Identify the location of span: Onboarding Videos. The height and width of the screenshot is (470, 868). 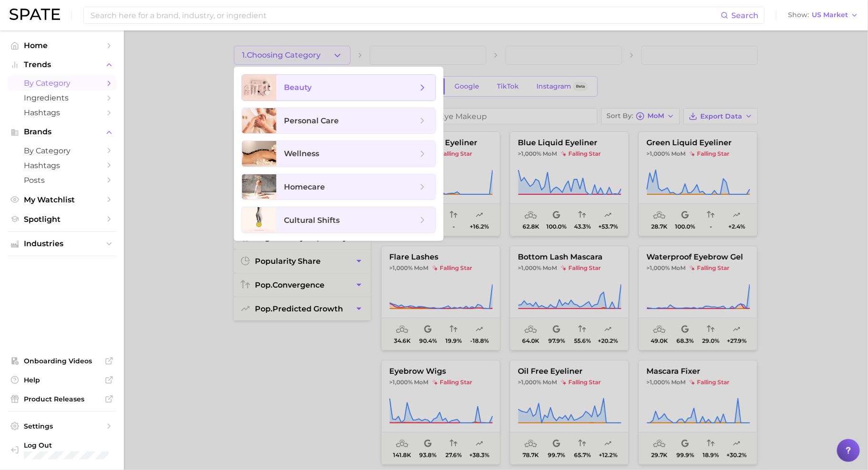
(62, 361).